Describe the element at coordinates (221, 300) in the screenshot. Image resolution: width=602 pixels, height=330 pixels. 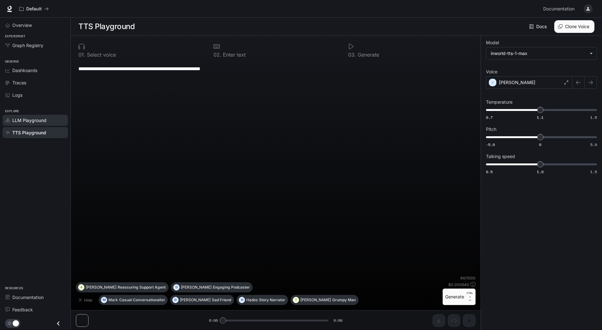
I see `p: Sad Friend` at that location.